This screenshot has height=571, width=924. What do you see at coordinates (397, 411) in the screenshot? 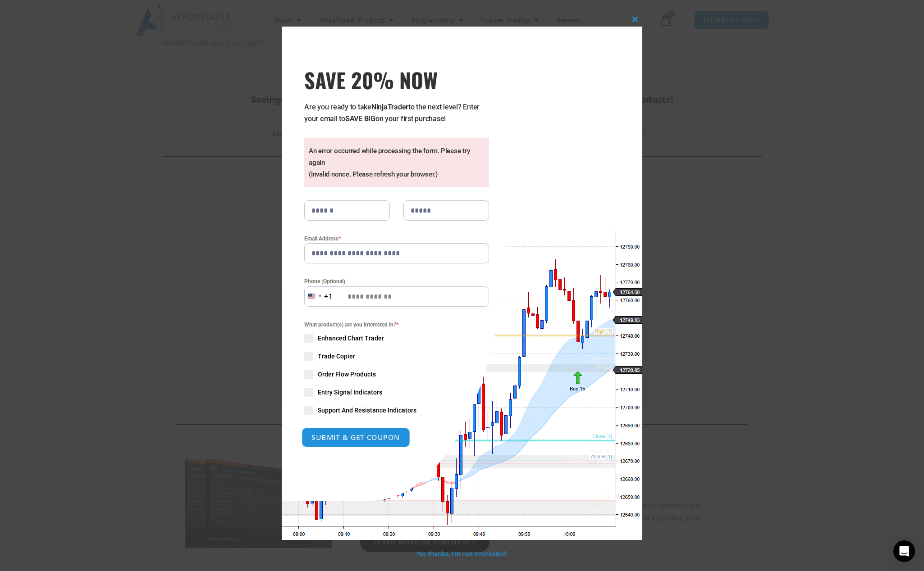
I see `label: Support And Resistance Indicators` at bounding box center [397, 411].